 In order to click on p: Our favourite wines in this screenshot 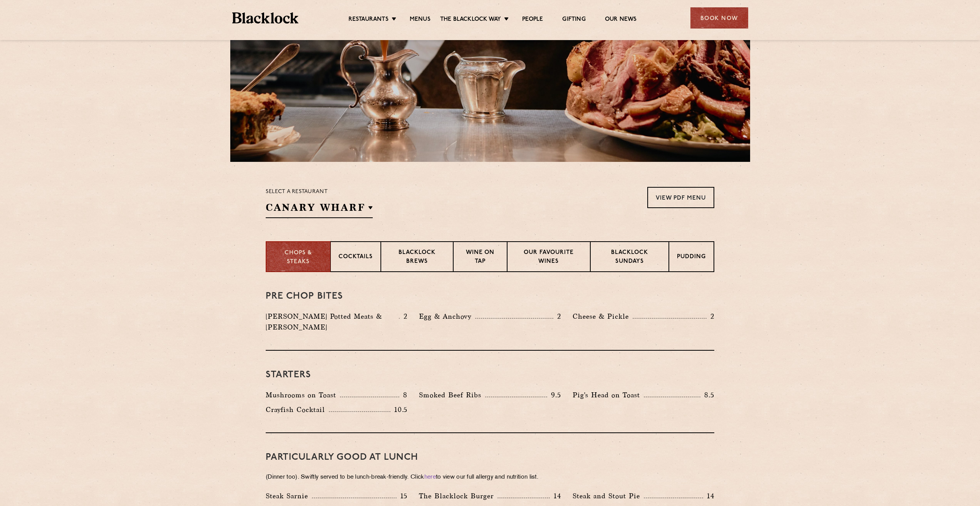, I will do `click(548, 257)`.